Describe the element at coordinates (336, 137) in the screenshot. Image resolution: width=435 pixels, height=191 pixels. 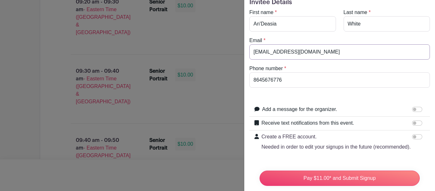
I see `p: Create a FREE account.` at that location.